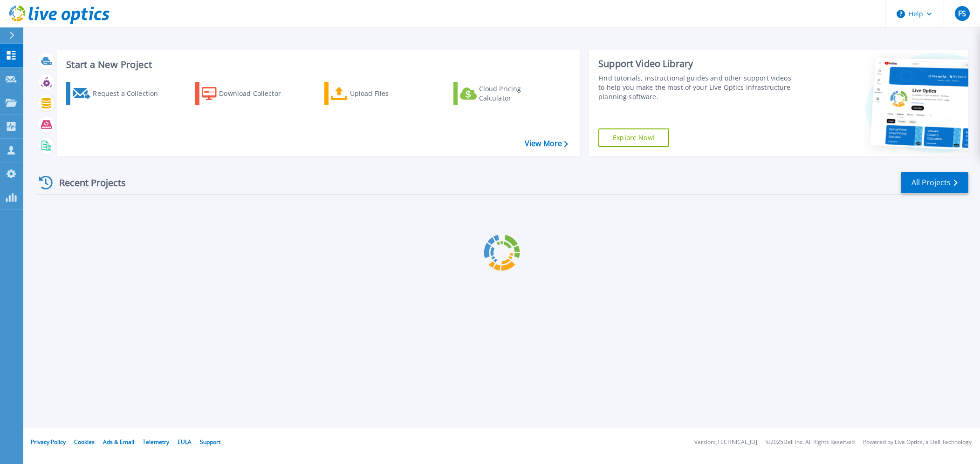  What do you see at coordinates (934, 183) in the screenshot?
I see `a: All Projects` at bounding box center [934, 183].